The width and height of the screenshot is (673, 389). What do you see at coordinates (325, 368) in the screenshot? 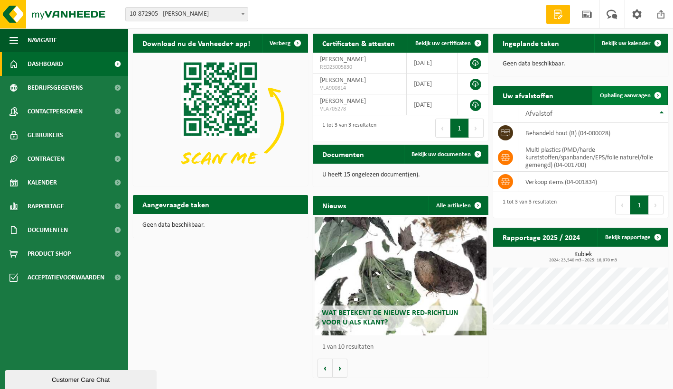
I see `button: Vorige` at bounding box center [325, 368].